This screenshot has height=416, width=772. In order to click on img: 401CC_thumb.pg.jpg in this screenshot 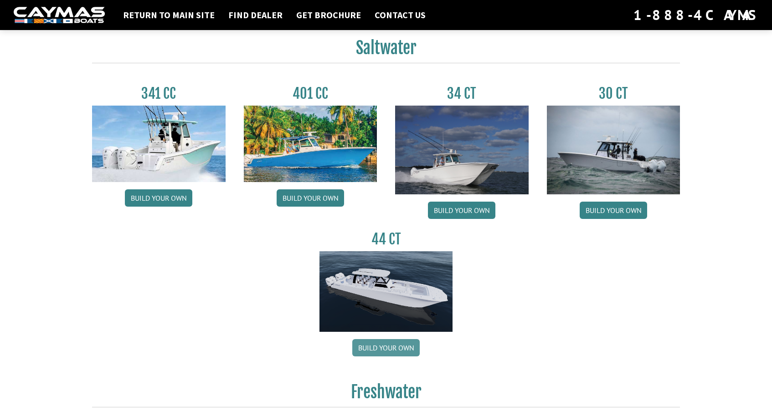, I will do `click(310, 144)`.